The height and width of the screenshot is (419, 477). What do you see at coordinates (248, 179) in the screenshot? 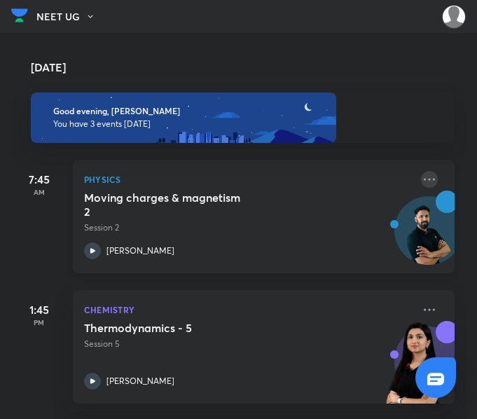
I see `p: Physics` at bounding box center [248, 179].